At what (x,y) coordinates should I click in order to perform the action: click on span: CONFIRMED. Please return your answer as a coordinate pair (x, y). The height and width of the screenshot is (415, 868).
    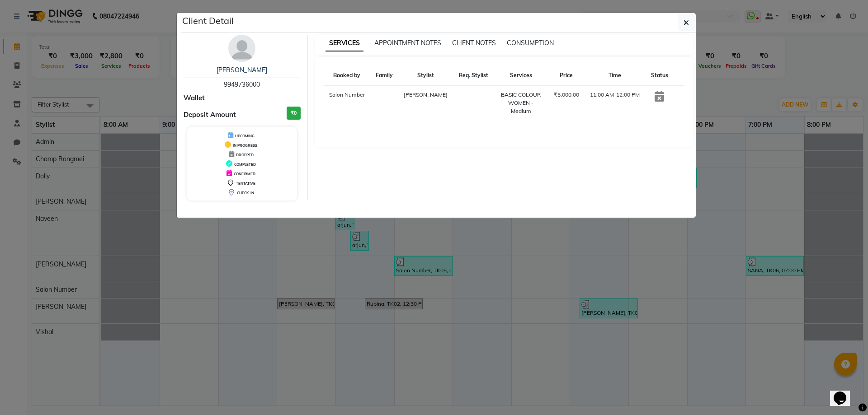
    Looking at the image, I should click on (245, 174).